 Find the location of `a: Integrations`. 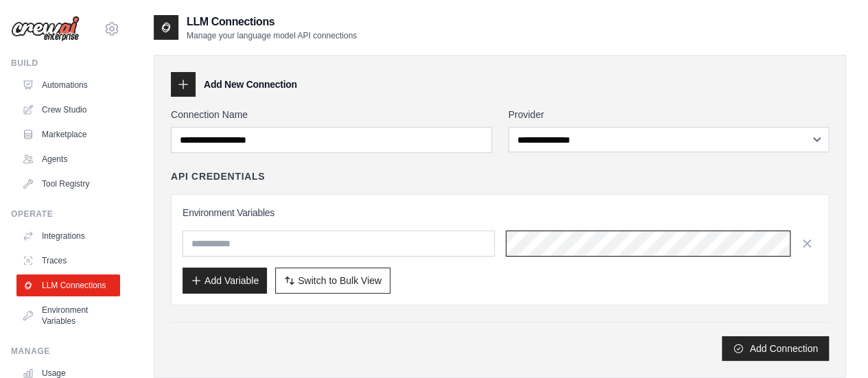

a: Integrations is located at coordinates (68, 237).